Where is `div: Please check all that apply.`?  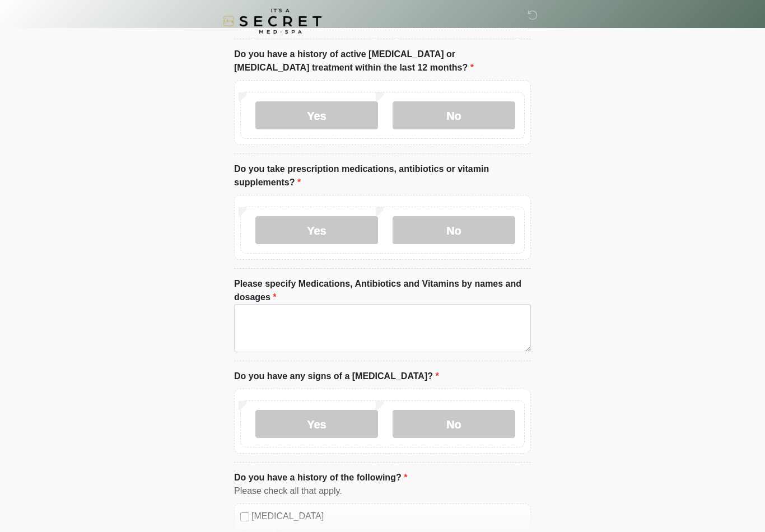
div: Please check all that apply. is located at coordinates (382, 492).